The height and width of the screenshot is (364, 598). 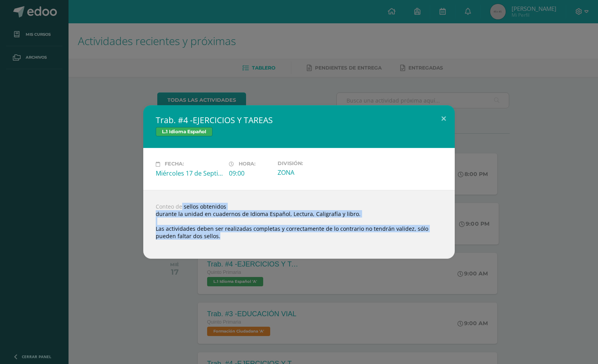 I want to click on div: ZONA, so click(x=311, y=173).